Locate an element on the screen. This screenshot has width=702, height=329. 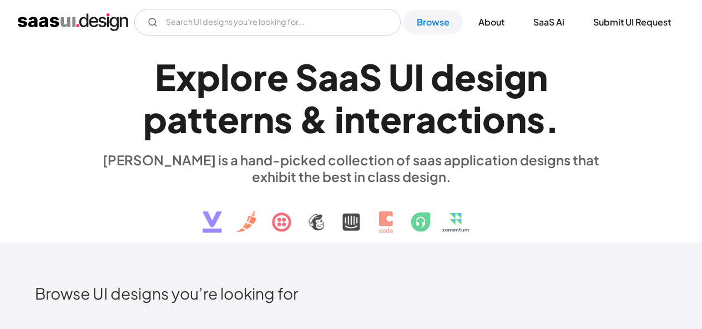
div: U is located at coordinates (401, 77).